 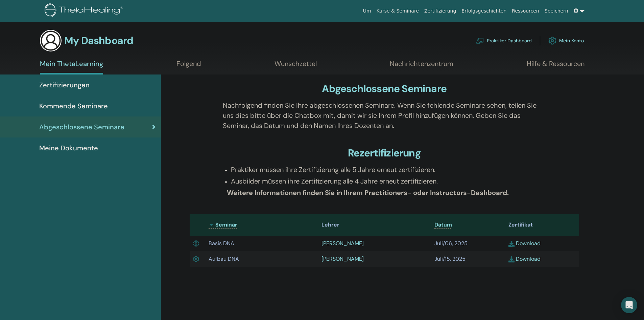 I want to click on a: Mein Konto, so click(x=566, y=41).